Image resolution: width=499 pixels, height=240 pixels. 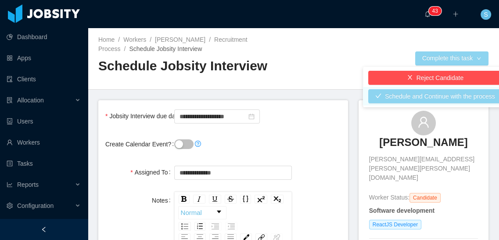 I want to click on span: ReactJS Developer, so click(x=395, y=224).